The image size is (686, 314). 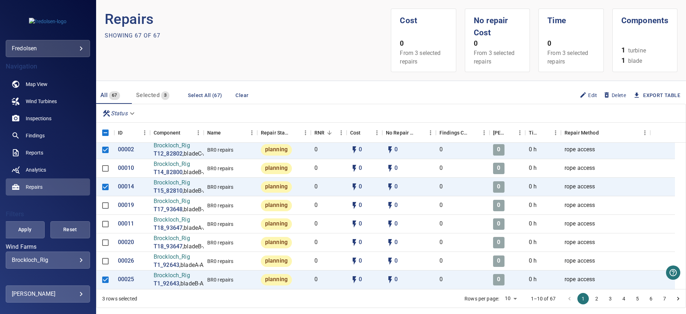 What do you see at coordinates (25, 230) in the screenshot?
I see `span: Apply` at bounding box center [25, 230].